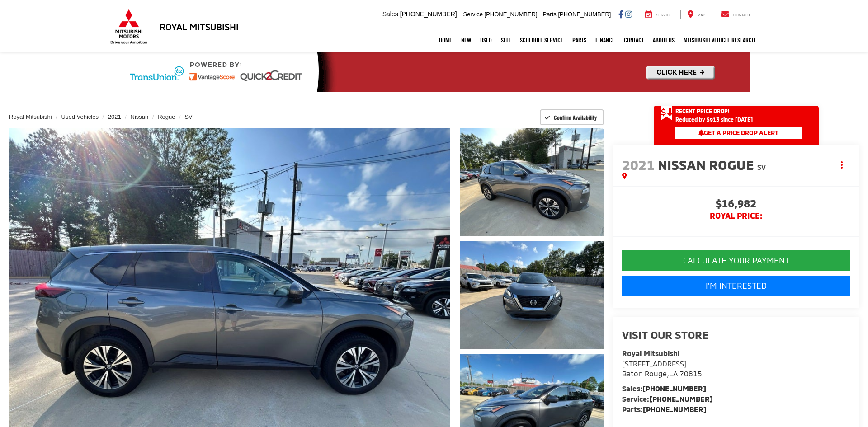  What do you see at coordinates (166, 117) in the screenshot?
I see `a: Rogue` at bounding box center [166, 117].